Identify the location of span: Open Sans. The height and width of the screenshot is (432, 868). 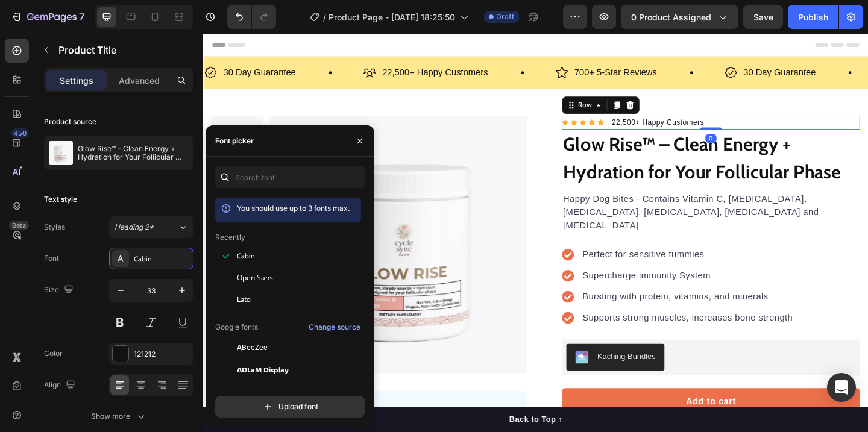
(255, 278).